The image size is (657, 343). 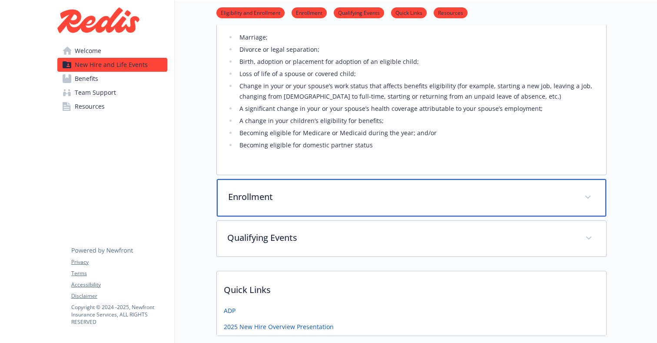 I want to click on a: Welcome, so click(x=112, y=51).